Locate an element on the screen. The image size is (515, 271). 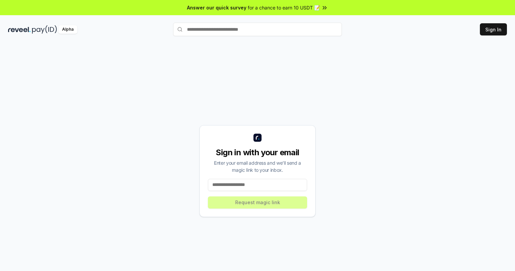
button: Sign In is located at coordinates (493, 29).